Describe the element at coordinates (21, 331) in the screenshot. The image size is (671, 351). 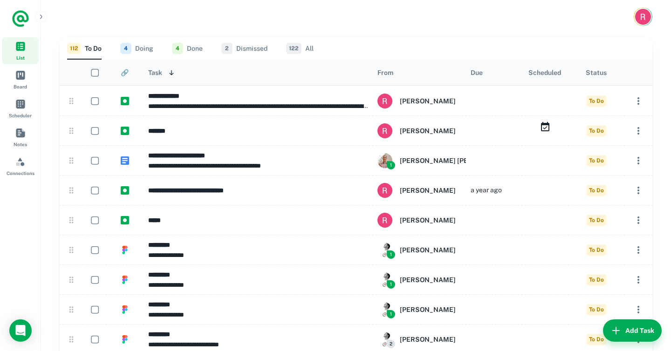
I see `div: Load Chat` at that location.